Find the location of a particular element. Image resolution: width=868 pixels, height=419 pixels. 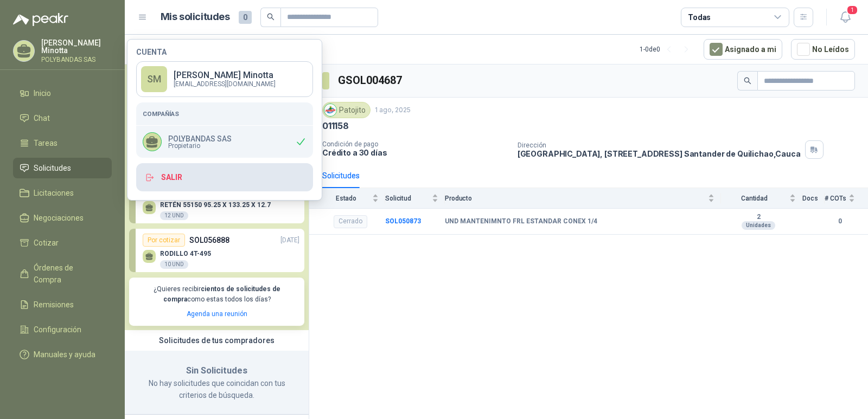

a: Inicio is located at coordinates (62, 93).